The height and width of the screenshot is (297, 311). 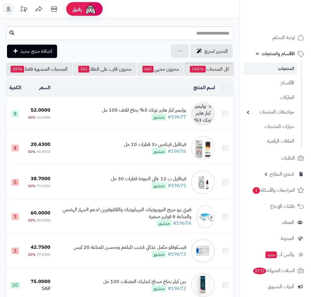 What do you see at coordinates (15, 88) in the screenshot?
I see `a: الكمية` at bounding box center [15, 88].